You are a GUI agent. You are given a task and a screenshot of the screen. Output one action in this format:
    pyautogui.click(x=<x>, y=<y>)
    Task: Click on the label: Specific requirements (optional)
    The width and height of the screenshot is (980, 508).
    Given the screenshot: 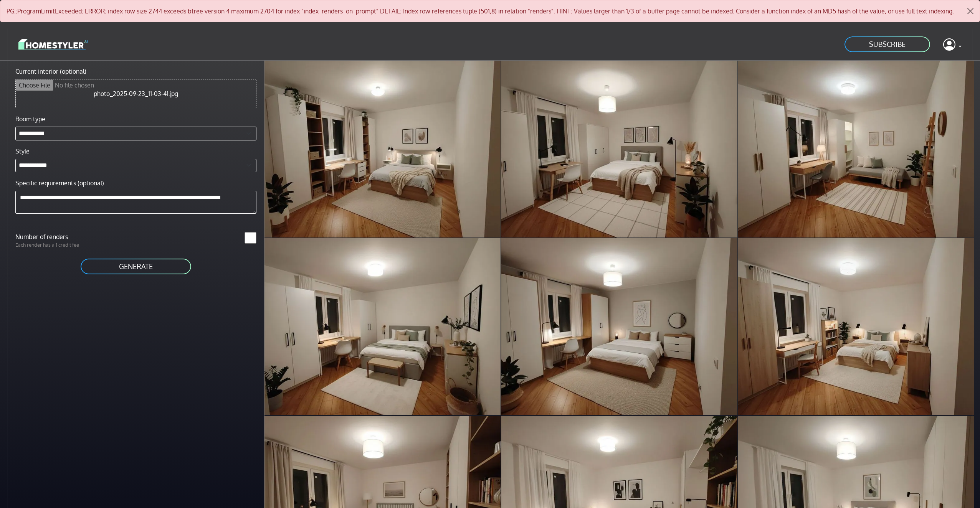 What is the action you would take?
    pyautogui.click(x=59, y=183)
    